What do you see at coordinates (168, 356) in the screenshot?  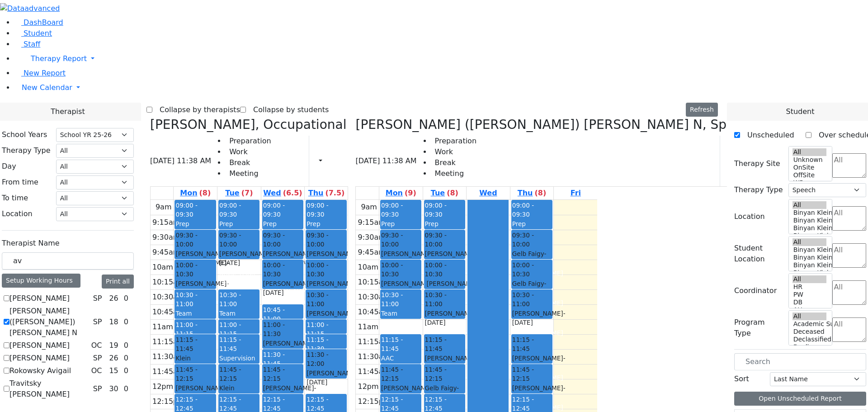 I see `div: 11:30am` at bounding box center [168, 356].